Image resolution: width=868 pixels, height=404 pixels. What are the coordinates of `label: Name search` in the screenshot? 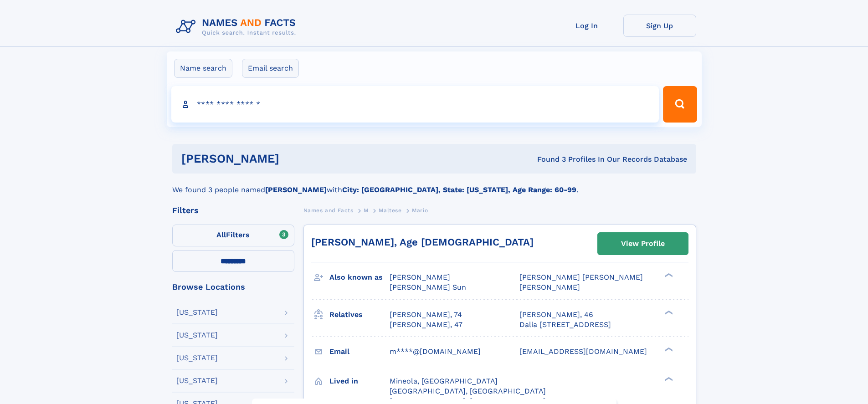 It's located at (204, 68).